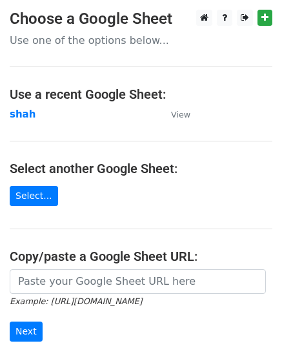  Describe the element at coordinates (141, 94) in the screenshot. I see `h4: Use a recent Google Sheet:` at that location.